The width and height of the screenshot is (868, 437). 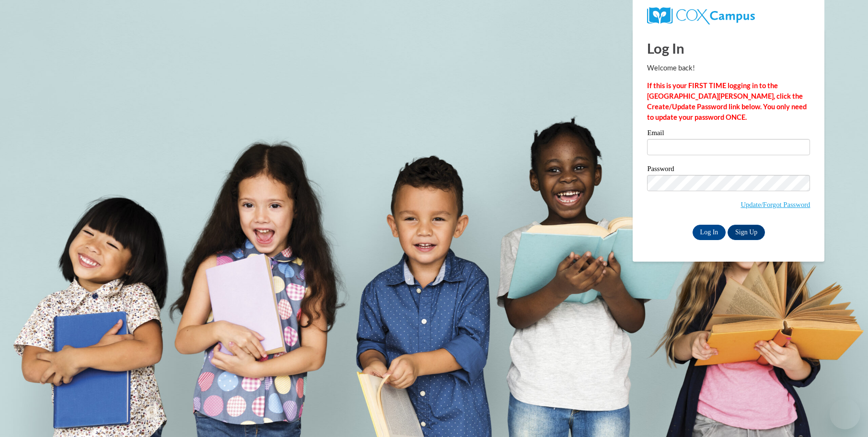 What do you see at coordinates (729, 16) in the screenshot?
I see `a: COX Campus` at bounding box center [729, 16].